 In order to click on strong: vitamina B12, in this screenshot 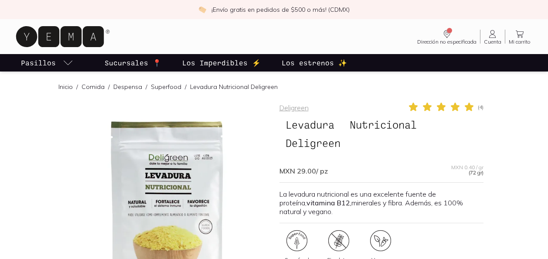, I will do `click(329, 203)`.